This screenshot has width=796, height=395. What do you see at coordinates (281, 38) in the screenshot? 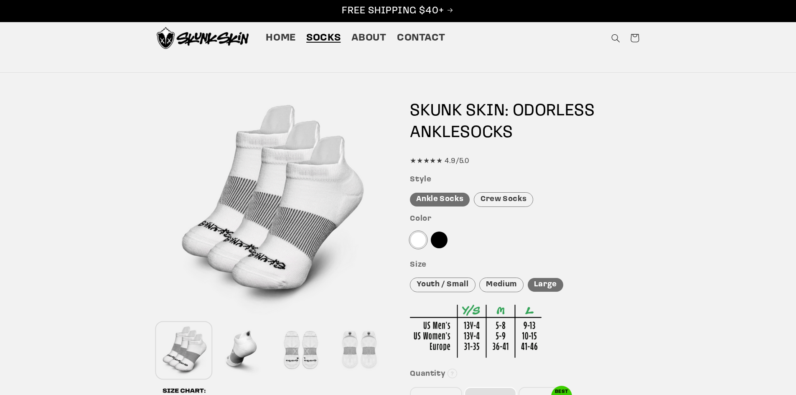
I see `a: Home` at bounding box center [281, 38].